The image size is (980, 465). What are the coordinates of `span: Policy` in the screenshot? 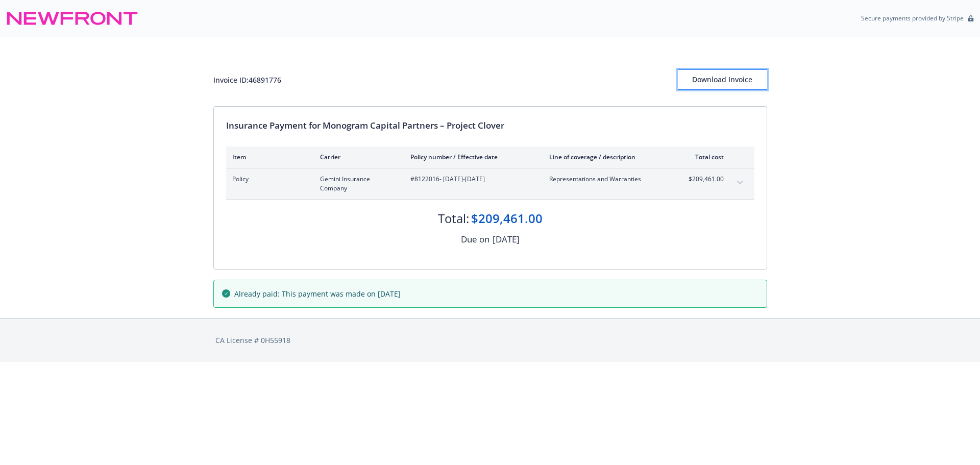 It's located at (268, 179).